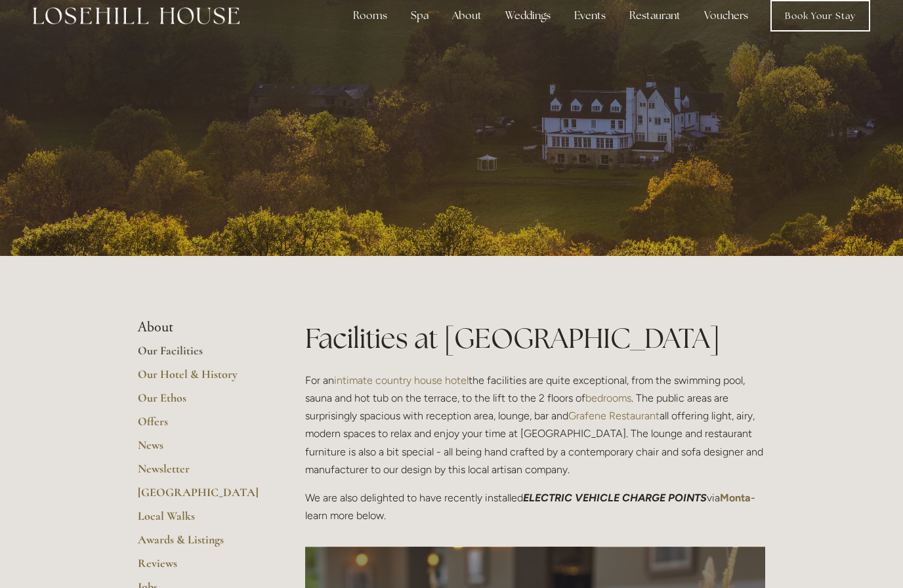 Image resolution: width=903 pixels, height=588 pixels. I want to click on a: Our Hotel & History, so click(200, 378).